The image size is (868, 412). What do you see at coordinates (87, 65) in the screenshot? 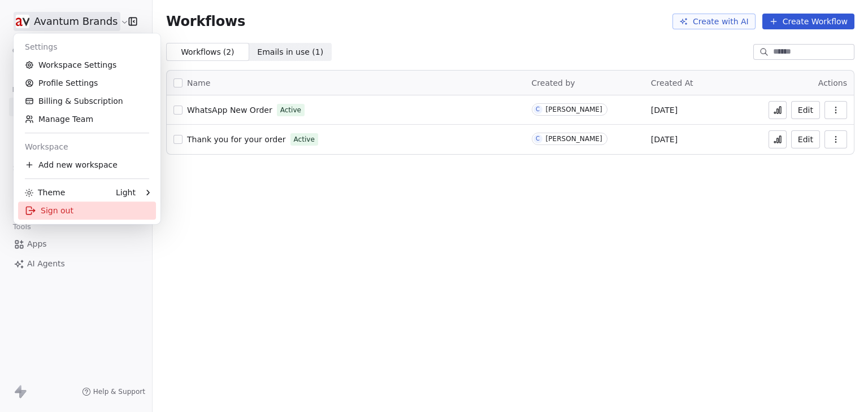
I see `a: Workspace Settings` at bounding box center [87, 65].